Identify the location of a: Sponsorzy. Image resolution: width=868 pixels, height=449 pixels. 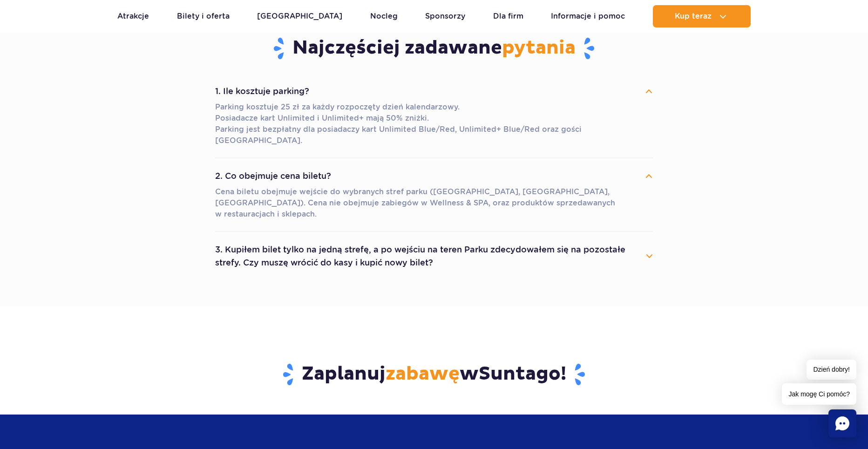
(446, 16).